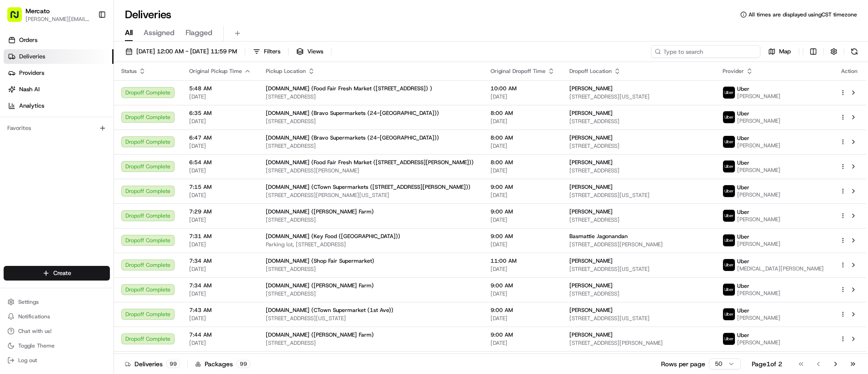 The image size is (868, 374). What do you see at coordinates (37, 11) in the screenshot?
I see `span: Mercato` at bounding box center [37, 11].